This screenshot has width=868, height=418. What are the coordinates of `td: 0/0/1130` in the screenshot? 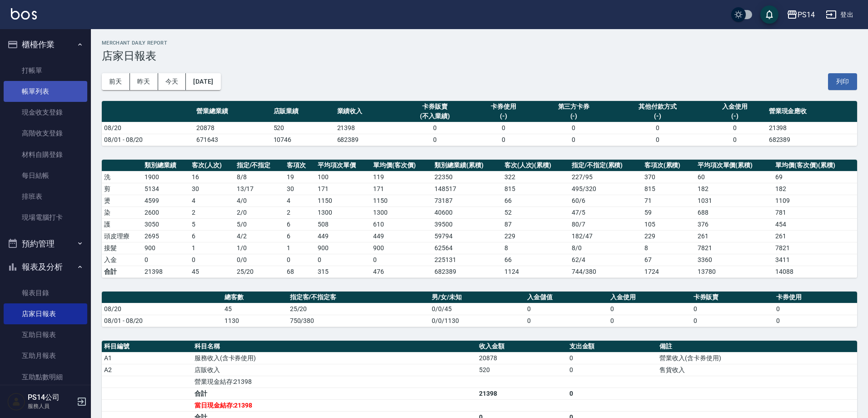 It's located at (477, 321).